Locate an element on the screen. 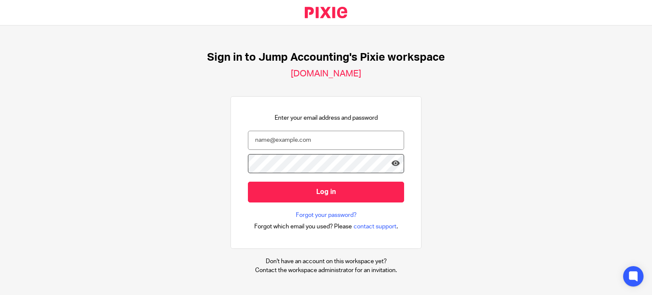  h1: Sign in to Jump Accounting's Pixie workspace is located at coordinates (326, 57).